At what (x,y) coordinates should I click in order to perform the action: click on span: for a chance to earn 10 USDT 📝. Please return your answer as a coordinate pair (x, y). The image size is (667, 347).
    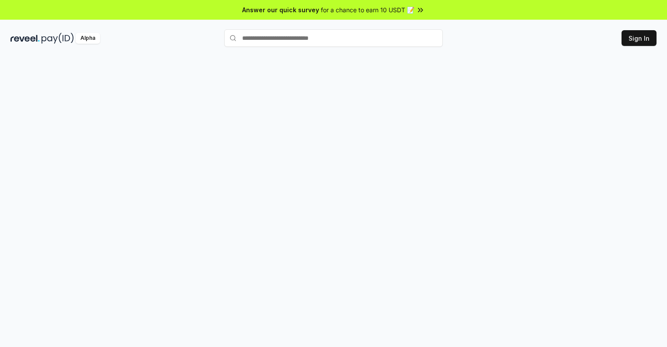
    Looking at the image, I should click on (368, 10).